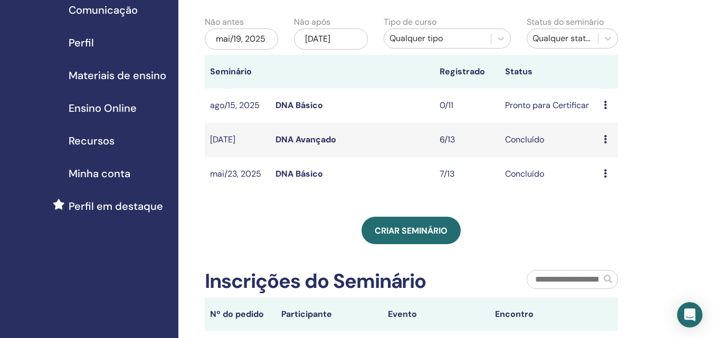  Describe the element at coordinates (116, 206) in the screenshot. I see `span: Perfil em destaque` at that location.